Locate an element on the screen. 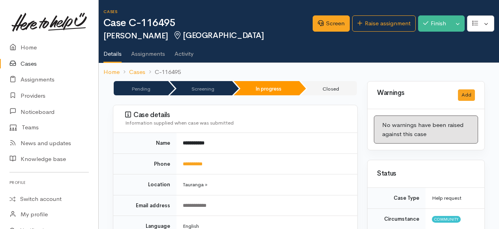 The height and width of the screenshot is (229, 499). a: Home is located at coordinates (111, 72).